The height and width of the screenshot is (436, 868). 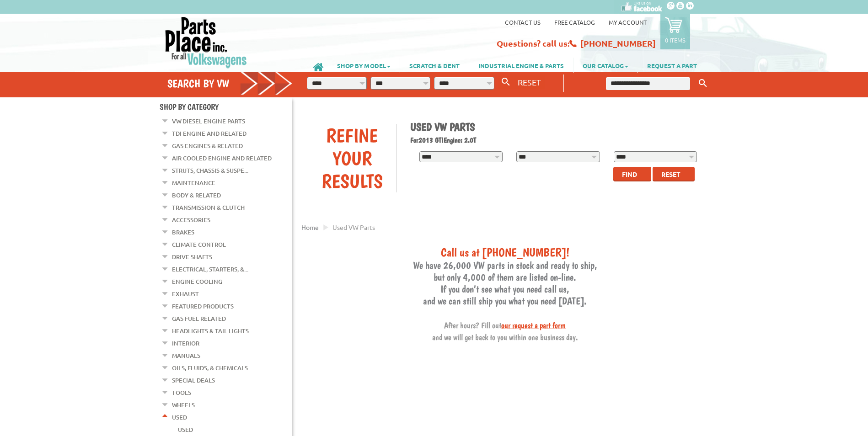 I want to click on span: For, so click(x=414, y=140).